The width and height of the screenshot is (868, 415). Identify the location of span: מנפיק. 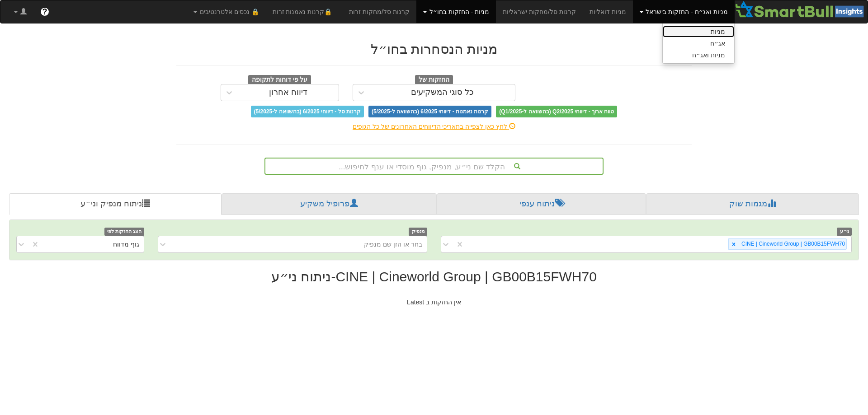
(417, 231).